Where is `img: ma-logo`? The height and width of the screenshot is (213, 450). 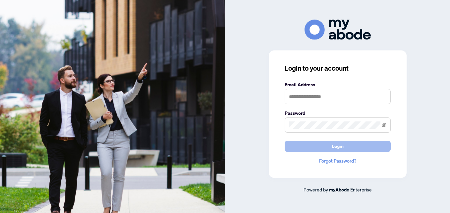 img: ma-logo is located at coordinates (338, 29).